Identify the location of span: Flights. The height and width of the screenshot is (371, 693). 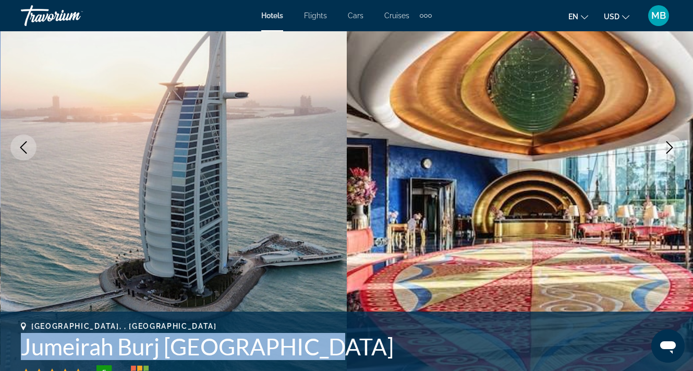
(316, 16).